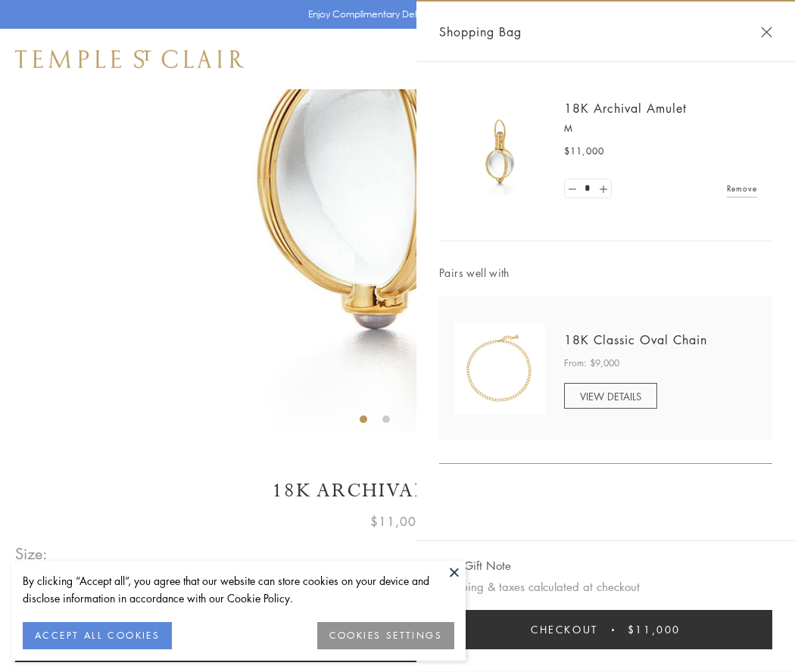 The height and width of the screenshot is (672, 795). I want to click on span: Pairs well with, so click(606, 272).